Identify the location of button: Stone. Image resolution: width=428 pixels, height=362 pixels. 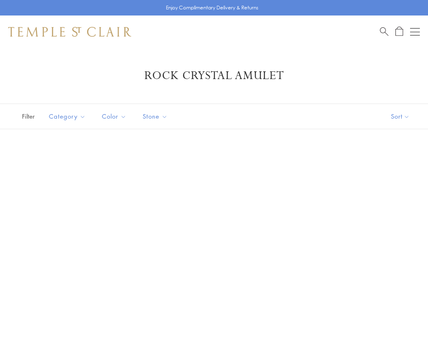
(155, 116).